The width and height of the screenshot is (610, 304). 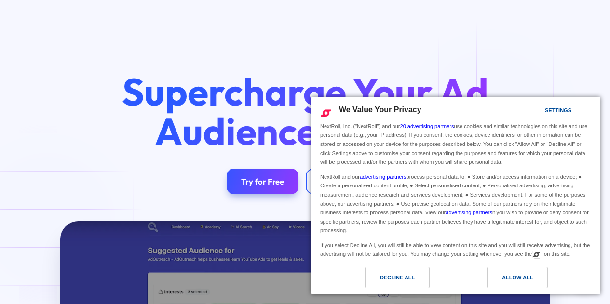 I want to click on div: If you select Decline All, you will still be able to view content on this site and you will still..., so click(x=456, y=249).